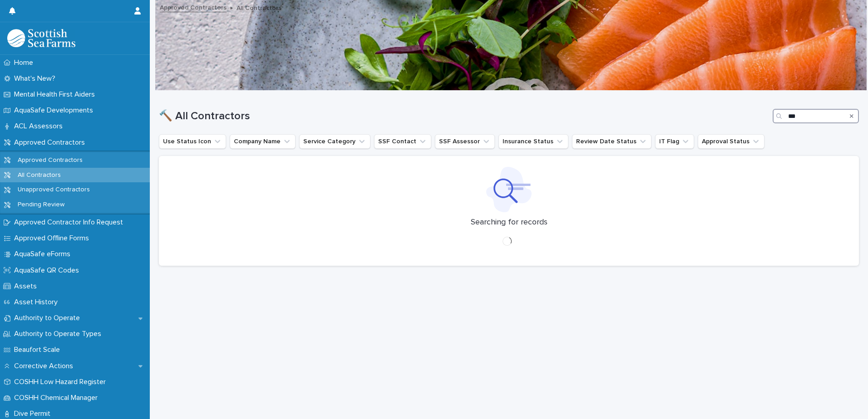  Describe the element at coordinates (816, 116) in the screenshot. I see `div: Search` at that location.